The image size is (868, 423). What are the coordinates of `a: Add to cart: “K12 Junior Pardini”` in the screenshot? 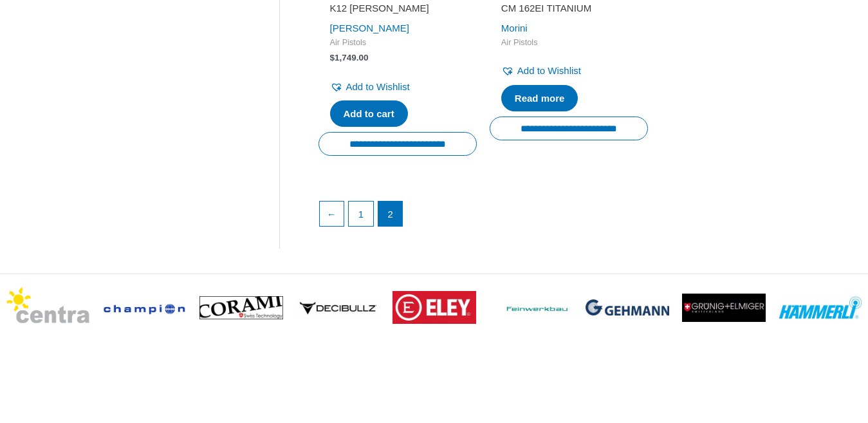 It's located at (369, 114).